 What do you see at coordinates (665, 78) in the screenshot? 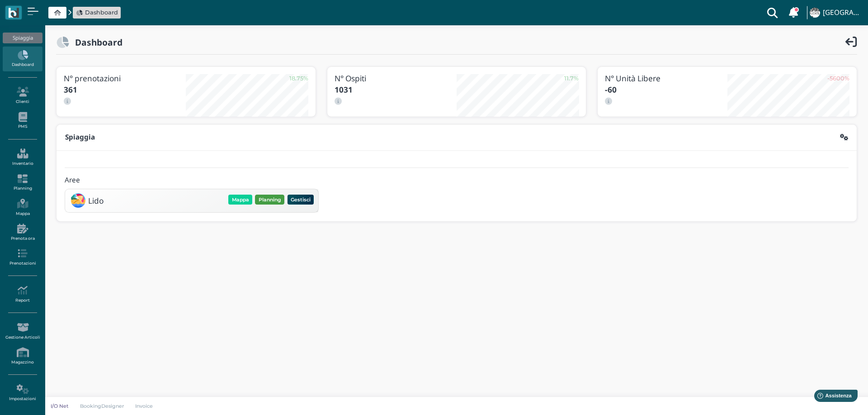
I see `h3: N° Unità Libere` at bounding box center [665, 78].